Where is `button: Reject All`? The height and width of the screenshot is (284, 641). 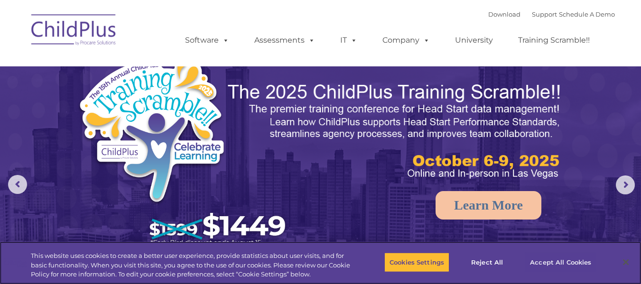
button: Reject All is located at coordinates (487, 263).